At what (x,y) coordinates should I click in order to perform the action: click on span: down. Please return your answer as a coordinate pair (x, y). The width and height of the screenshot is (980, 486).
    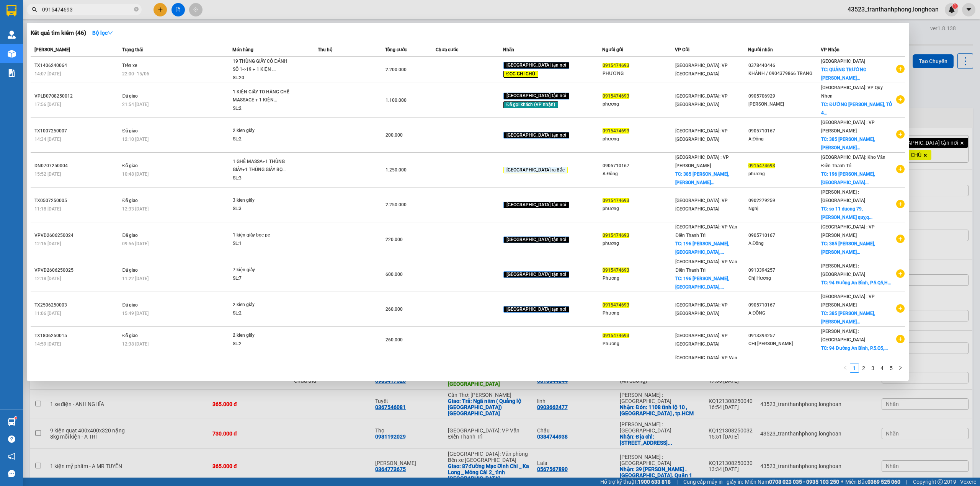
    Looking at the image, I should click on (110, 33).